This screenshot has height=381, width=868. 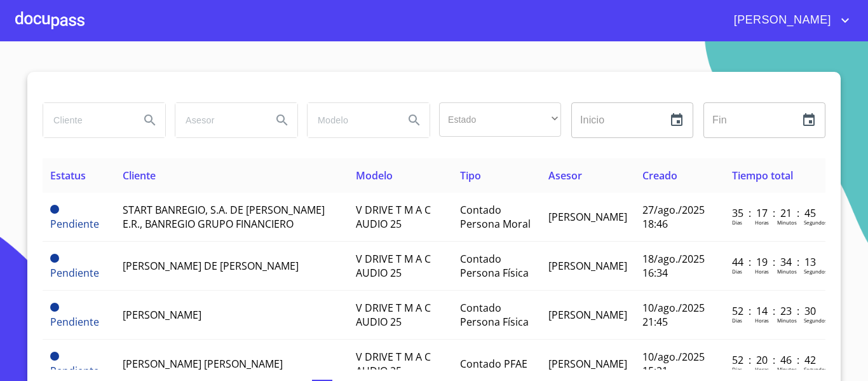 What do you see at coordinates (774, 360) in the screenshot?
I see `p: 52 : 20 : 46 : 42` at bounding box center [774, 360].